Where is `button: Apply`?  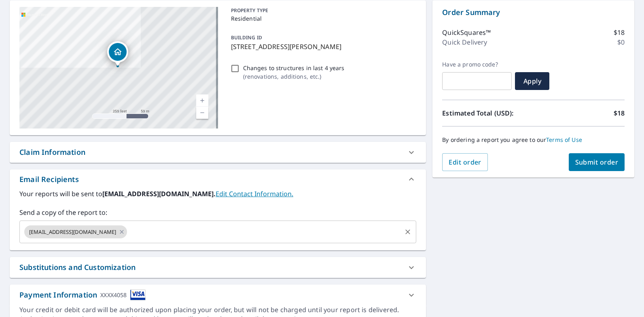
button: Apply is located at coordinates (532, 81).